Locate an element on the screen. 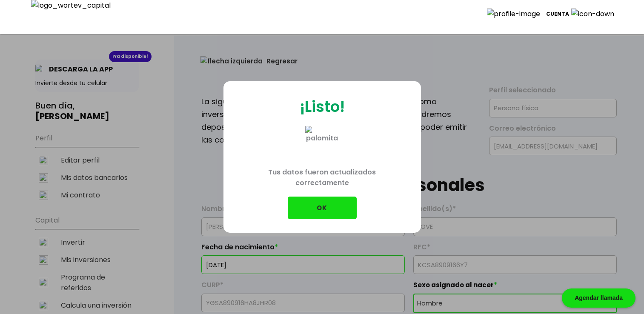 The width and height of the screenshot is (644, 314). img: icon-down is located at coordinates (595, 13).